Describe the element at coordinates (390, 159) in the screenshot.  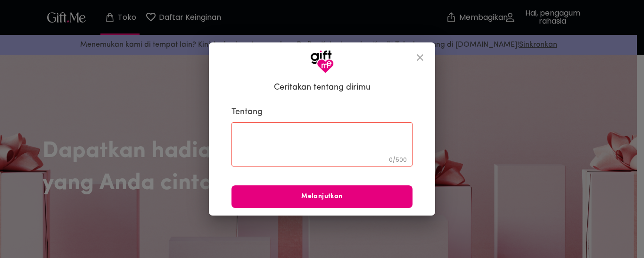
I see `font: 0` at that location.